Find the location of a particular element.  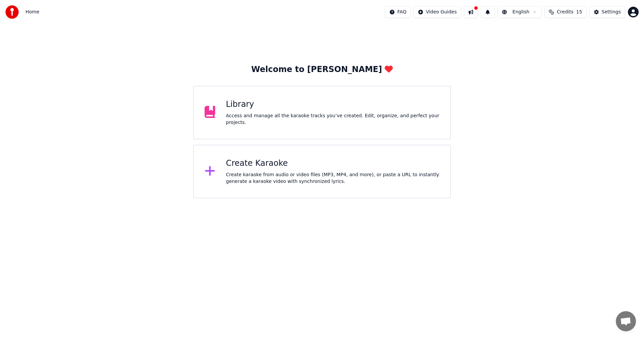

div: Create Karaoke is located at coordinates (333, 163).